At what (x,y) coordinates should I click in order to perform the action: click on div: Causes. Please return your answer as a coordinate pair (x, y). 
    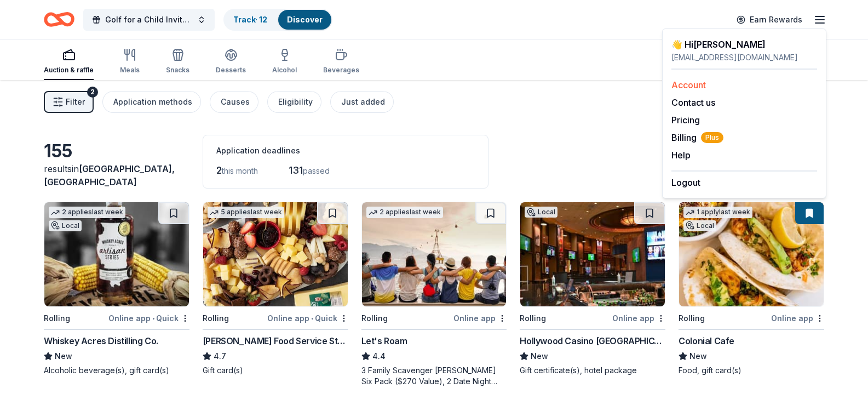
    Looking at the image, I should click on (235, 102).